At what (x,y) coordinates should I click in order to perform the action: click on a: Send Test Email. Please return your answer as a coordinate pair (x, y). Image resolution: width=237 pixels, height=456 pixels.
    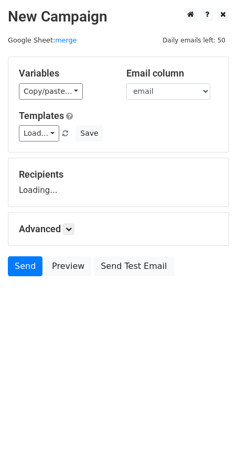
    Looking at the image, I should click on (134, 266).